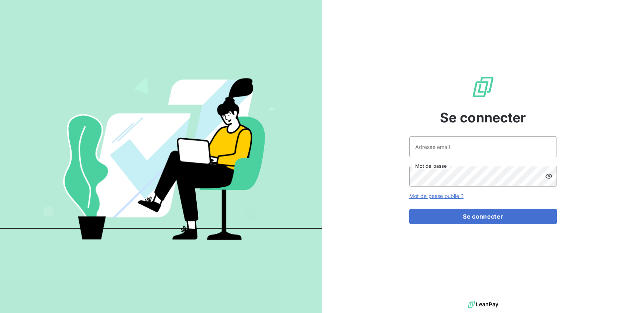 The width and height of the screenshot is (644, 313). Describe the element at coordinates (483, 87) in the screenshot. I see `img: Logo LeanPay` at that location.